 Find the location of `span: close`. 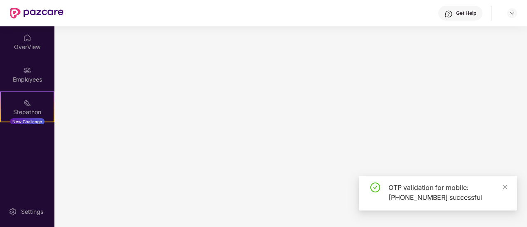

span: close is located at coordinates (505, 187).